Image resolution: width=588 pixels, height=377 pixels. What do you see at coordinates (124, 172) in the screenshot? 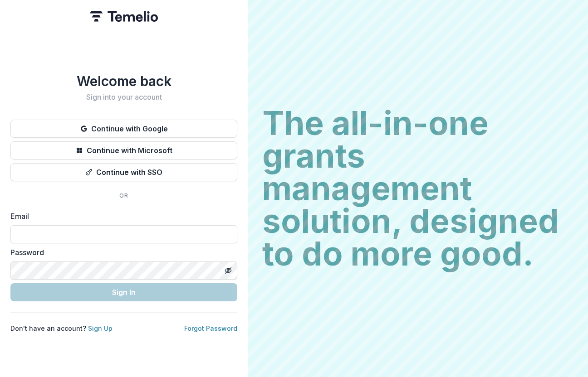
I see `button: Continue with SSO` at bounding box center [124, 172].